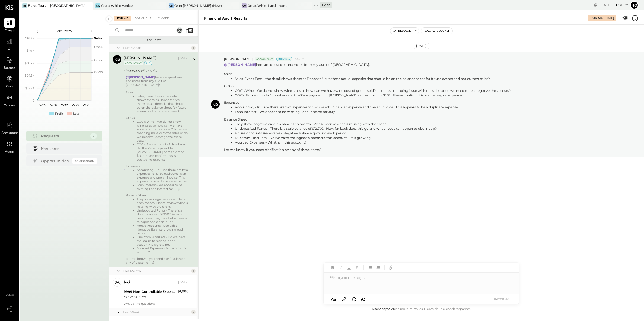 This screenshot has height=321, width=644. What do you see at coordinates (53, 105) in the screenshot?
I see `text: W36` at bounding box center [53, 105].